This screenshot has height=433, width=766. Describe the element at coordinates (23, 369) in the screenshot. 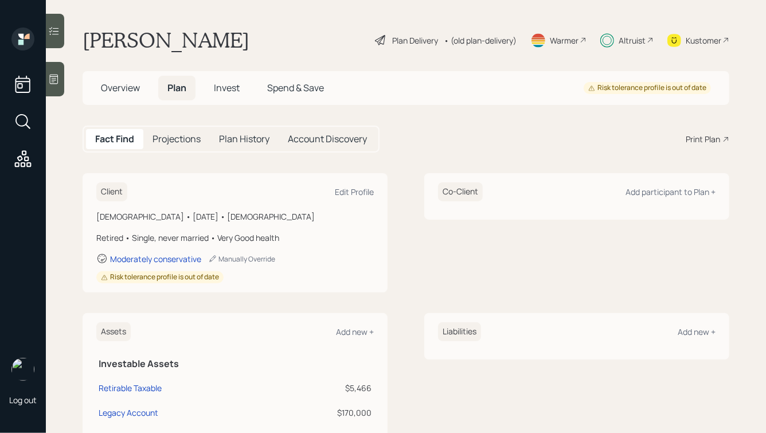

I see `img: hunter_neumayer.jpg` at that location.